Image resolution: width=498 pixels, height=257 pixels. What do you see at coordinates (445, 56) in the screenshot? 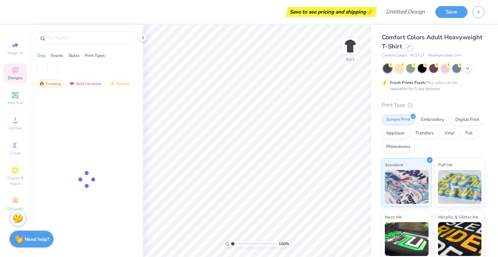
I see `span: Minimum Order: 24 +` at bounding box center [445, 56].